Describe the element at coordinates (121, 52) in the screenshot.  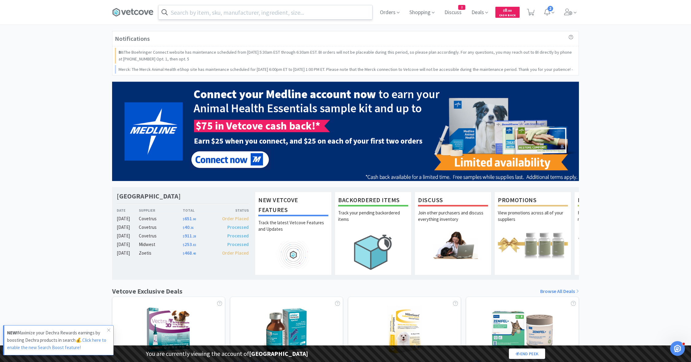
I see `strong: BI:` at that location.